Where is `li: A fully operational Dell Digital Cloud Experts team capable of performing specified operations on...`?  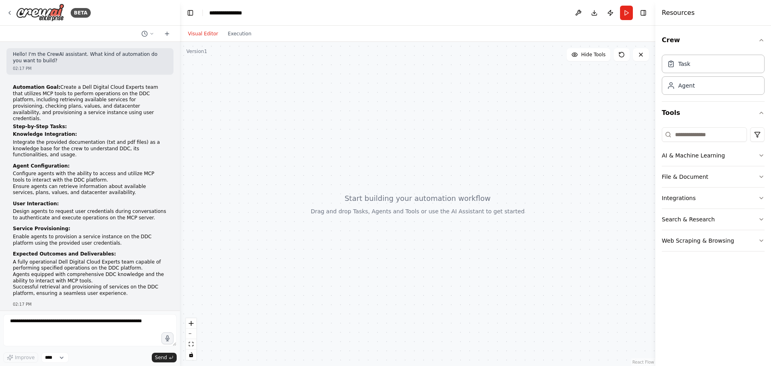 li: A fully operational Dell Digital Cloud Experts team capable of performing specified operations on... is located at coordinates (90, 265).